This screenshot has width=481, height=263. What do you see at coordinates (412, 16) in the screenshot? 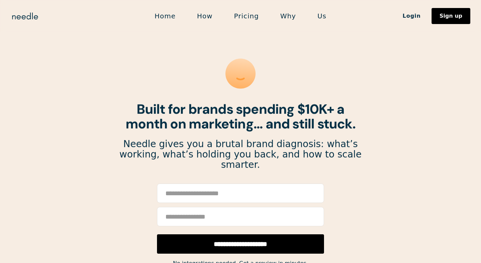
I see `a: Login` at bounding box center [412, 16].